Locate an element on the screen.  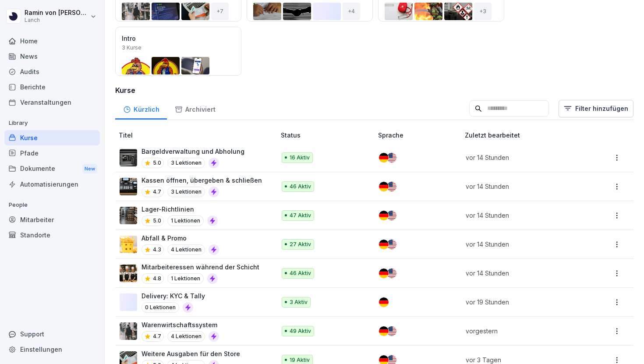
p: Library is located at coordinates (52, 123).